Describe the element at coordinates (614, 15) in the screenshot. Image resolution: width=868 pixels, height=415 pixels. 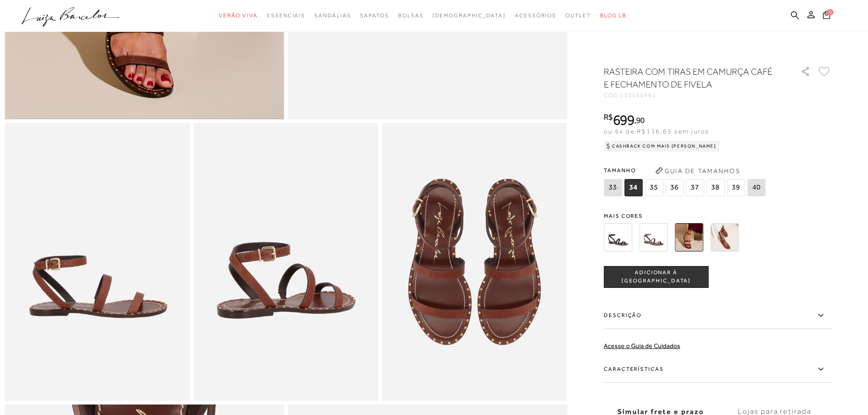
I see `span: BLOG LB` at that location.